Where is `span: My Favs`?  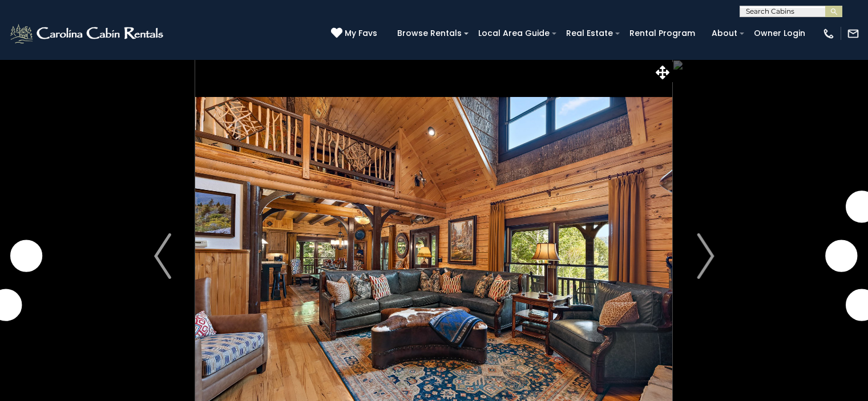
span: My Favs is located at coordinates (361, 33).